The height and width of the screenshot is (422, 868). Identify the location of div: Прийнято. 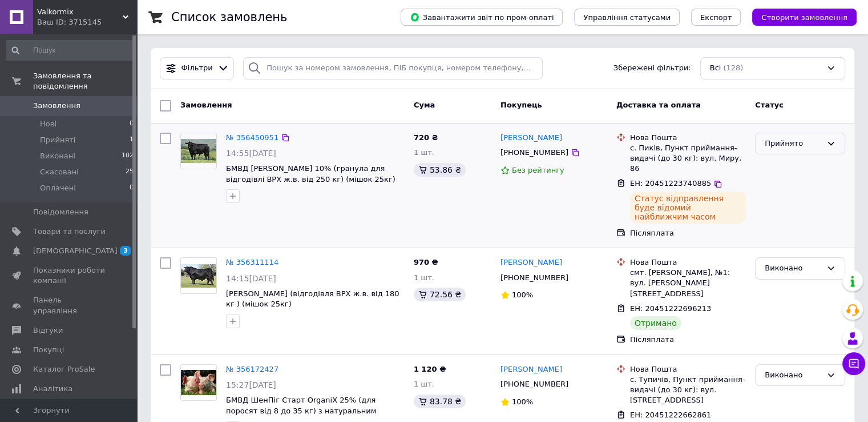
(793, 144).